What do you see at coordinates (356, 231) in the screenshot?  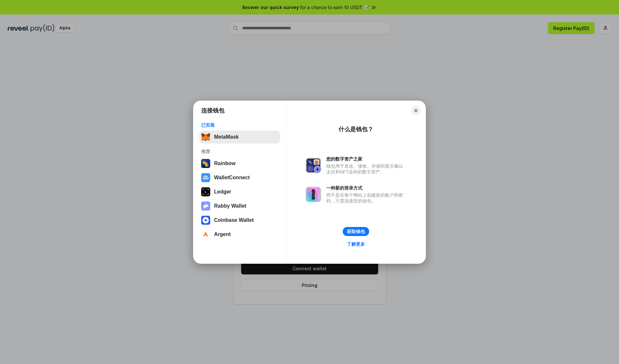 I see `button: 获取钱包` at bounding box center [356, 231].